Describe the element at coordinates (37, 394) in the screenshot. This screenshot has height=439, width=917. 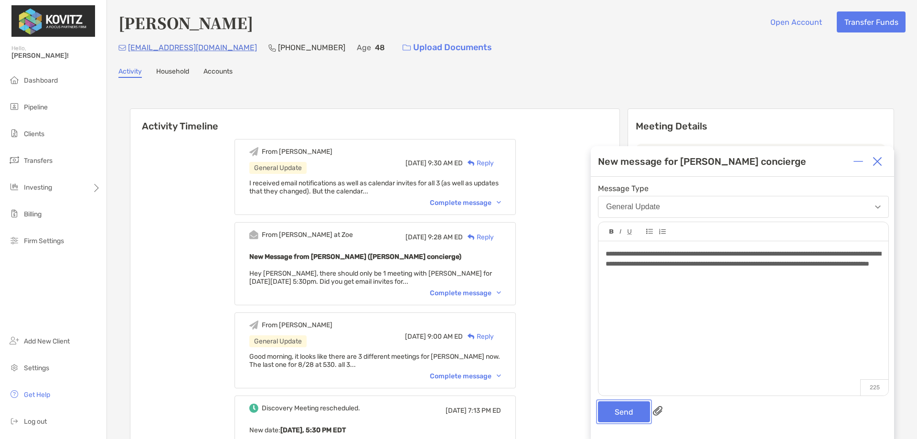
I see `span: Get Help` at that location.